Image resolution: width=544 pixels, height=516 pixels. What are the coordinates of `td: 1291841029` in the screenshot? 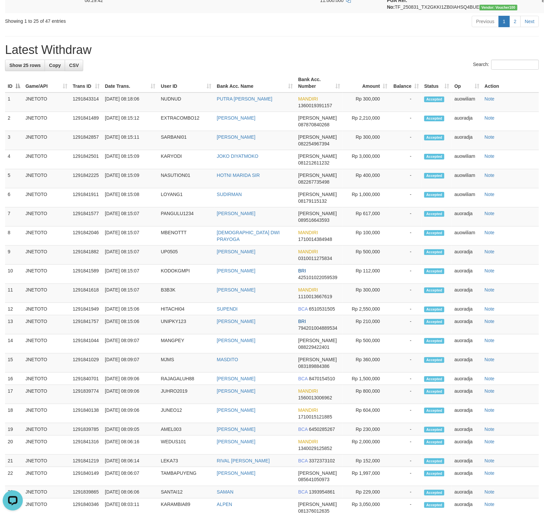 It's located at (86, 363).